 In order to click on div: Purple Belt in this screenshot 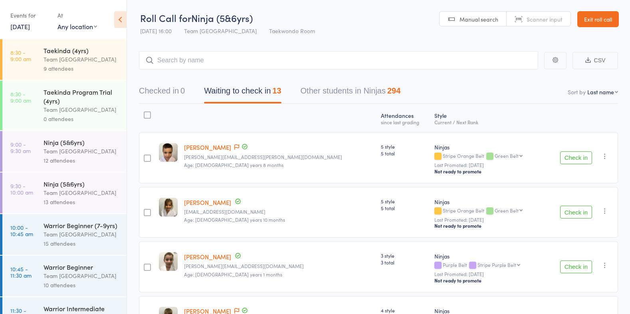, I will do `click(488, 265)`.